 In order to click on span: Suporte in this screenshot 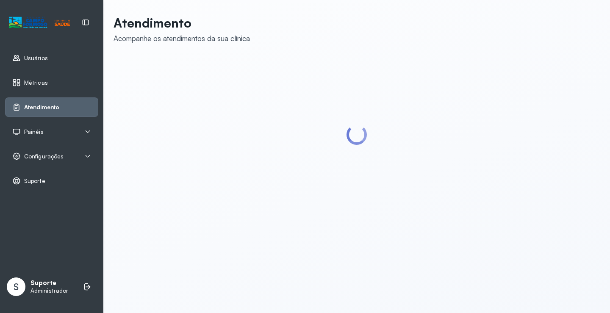, I will do `click(35, 181)`.